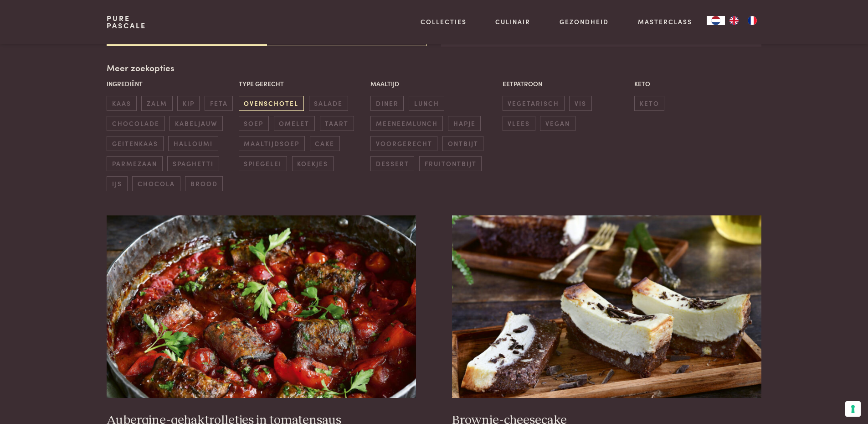  What do you see at coordinates (193, 143) in the screenshot?
I see `span: halloumi` at bounding box center [193, 143].